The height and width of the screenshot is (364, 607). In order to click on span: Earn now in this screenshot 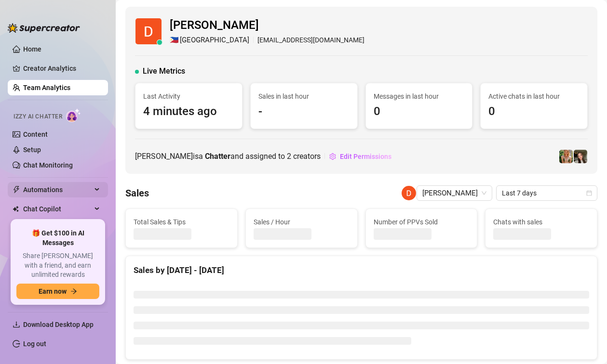, I will do `click(52, 291)`.